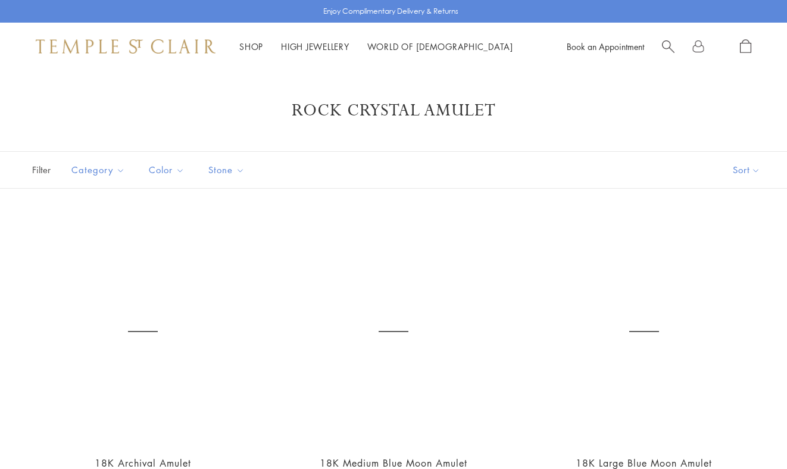 Image resolution: width=787 pixels, height=469 pixels. I want to click on a: ShopShop, so click(251, 46).